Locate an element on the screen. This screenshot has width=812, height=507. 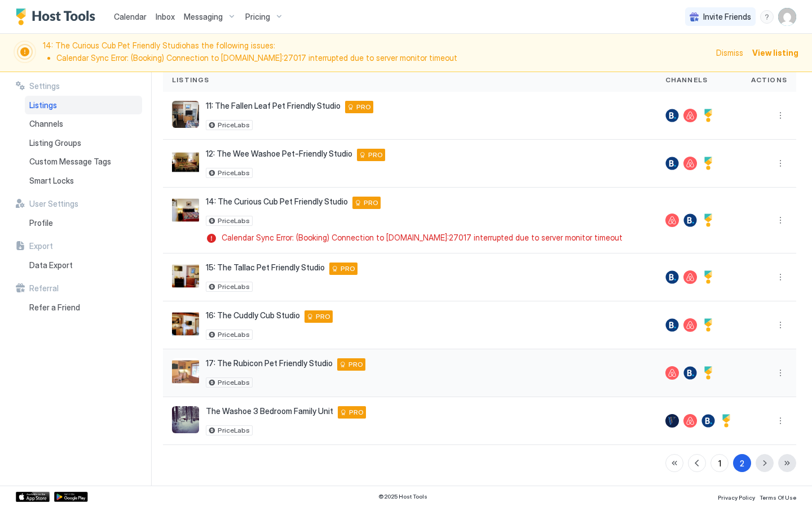
span: Privacy Policy is located at coordinates (736, 498).